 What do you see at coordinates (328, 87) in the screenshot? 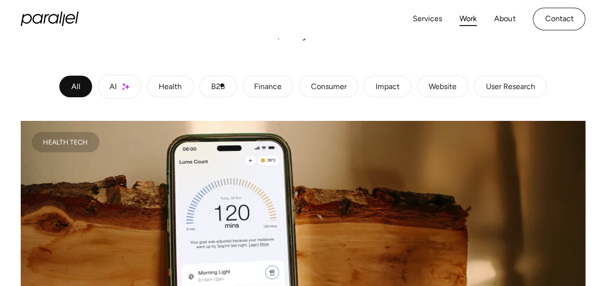
I see `div: Consumer` at bounding box center [328, 87].